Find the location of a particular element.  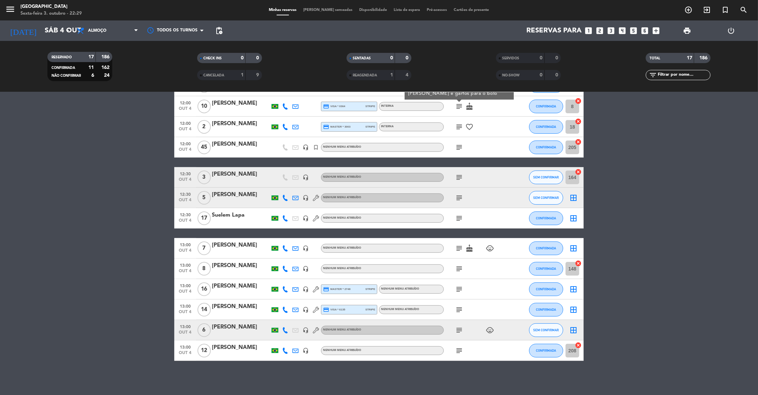

span: CHECK INS is located at coordinates (213, 58).